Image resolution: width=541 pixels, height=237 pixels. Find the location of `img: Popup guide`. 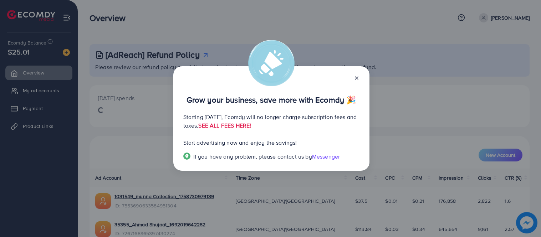

img: Popup guide is located at coordinates (187, 156).